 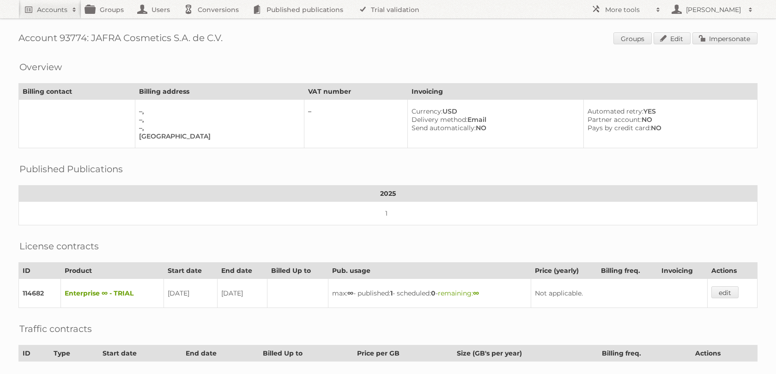 I want to click on th: Billing contact, so click(x=77, y=91).